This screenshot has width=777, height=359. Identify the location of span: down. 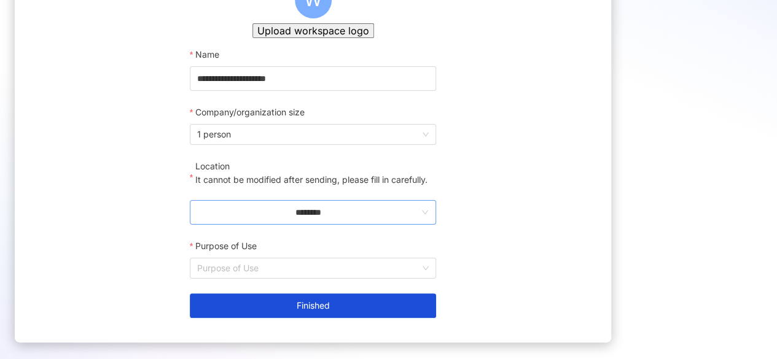
(425, 212).